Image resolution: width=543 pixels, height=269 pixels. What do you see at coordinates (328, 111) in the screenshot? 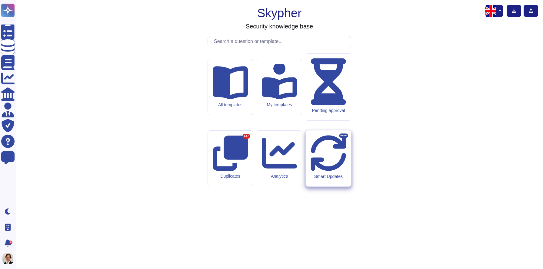
I see `div: Pending approval` at bounding box center [328, 111].